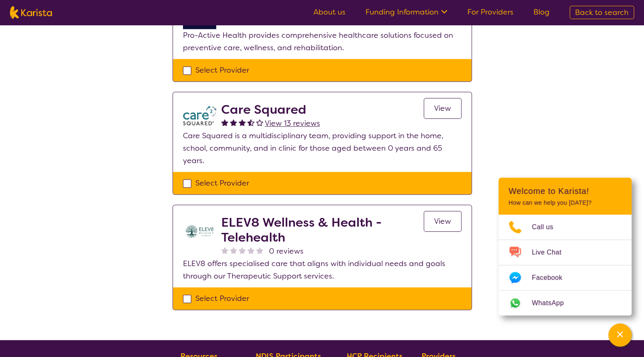 This screenshot has height=357, width=644. I want to click on span: WhatsApp, so click(552, 303).